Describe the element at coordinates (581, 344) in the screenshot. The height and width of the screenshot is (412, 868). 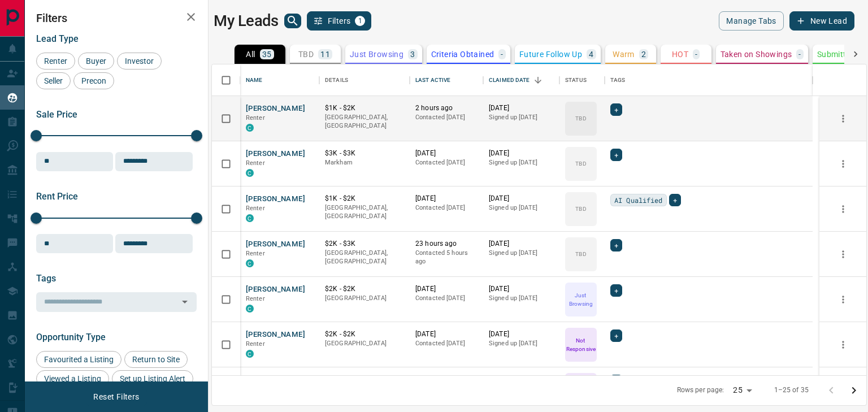
I see `p: Not Responsive` at that location.